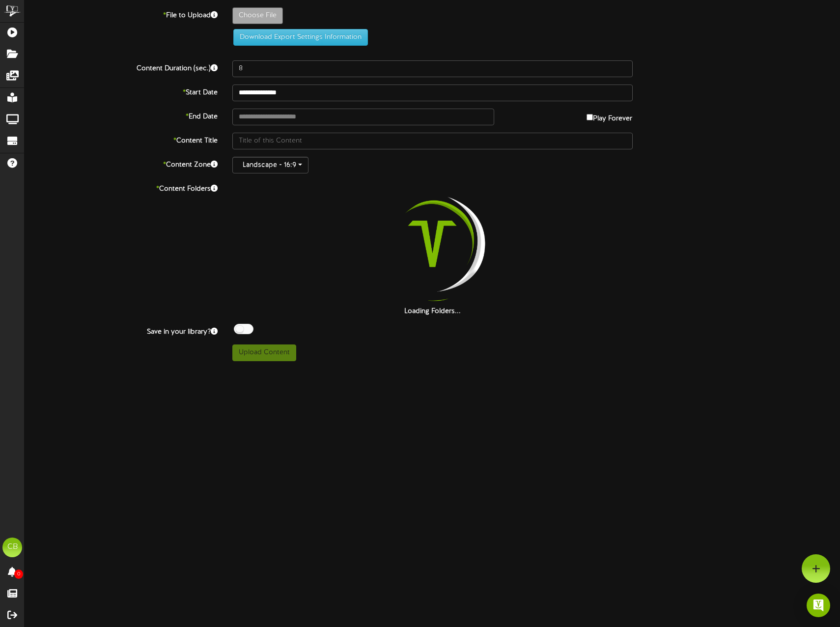  I want to click on label: Start Date, so click(121, 90).